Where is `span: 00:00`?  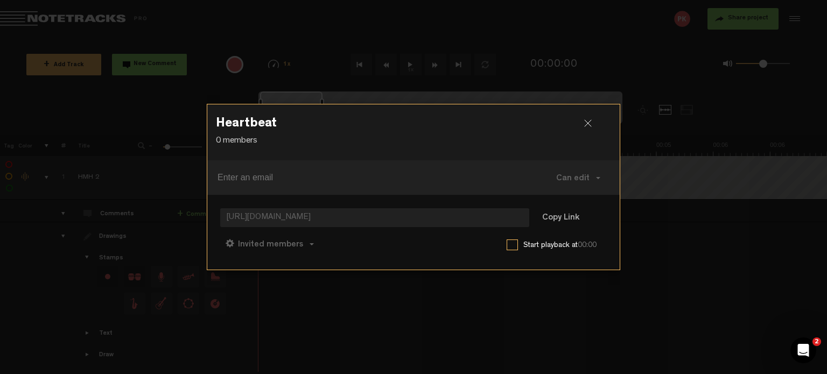
span: 00:00 is located at coordinates (587, 246).